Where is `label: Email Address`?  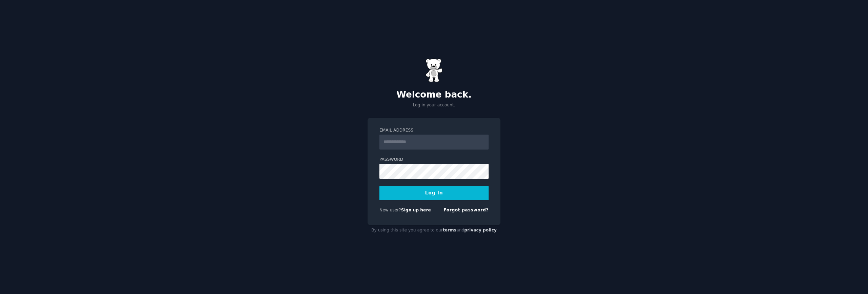
label: Email Address is located at coordinates (434, 130).